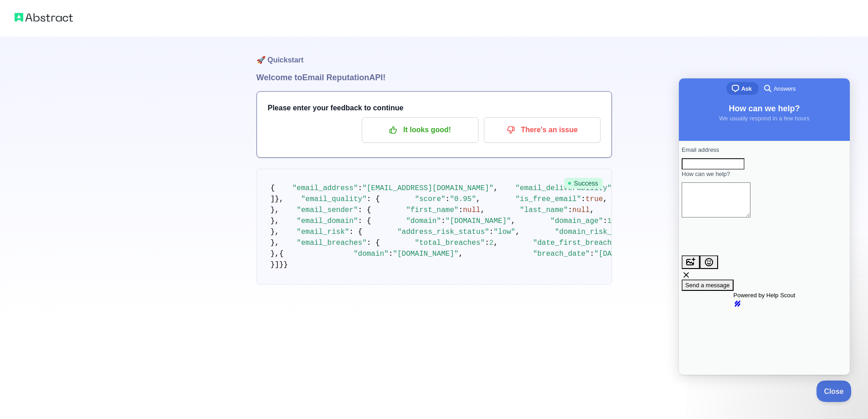  Describe the element at coordinates (492, 243) in the screenshot. I see `span: 2` at that location.